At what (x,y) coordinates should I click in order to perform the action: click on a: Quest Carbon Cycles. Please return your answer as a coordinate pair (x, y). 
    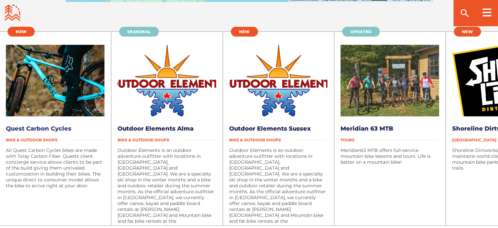
    Looking at the image, I should click on (39, 128).